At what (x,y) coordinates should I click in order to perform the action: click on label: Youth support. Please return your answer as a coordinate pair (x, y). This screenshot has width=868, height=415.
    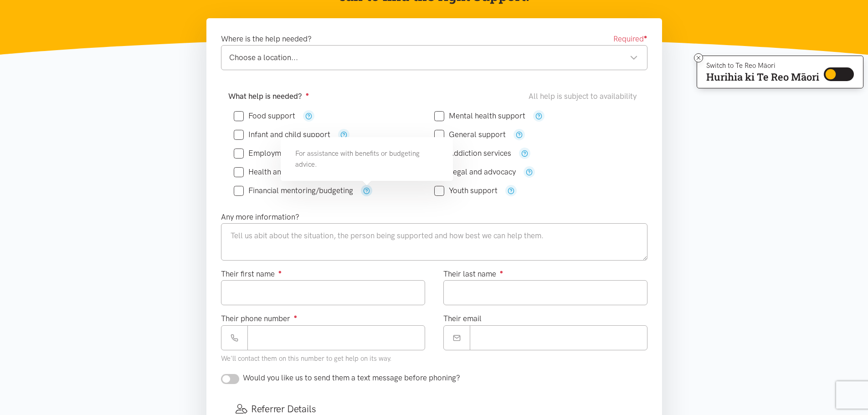
    Looking at the image, I should click on (466, 190).